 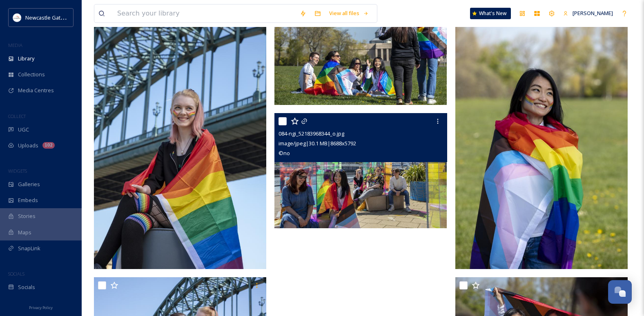 What do you see at coordinates (348, 13) in the screenshot?
I see `a: View all files` at bounding box center [348, 13].